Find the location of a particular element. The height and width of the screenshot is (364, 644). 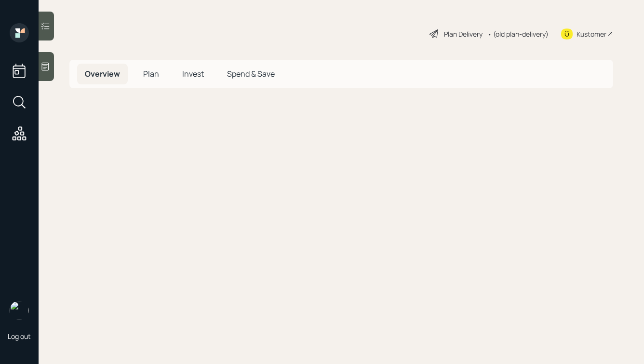

div: Log out is located at coordinates (20, 336).